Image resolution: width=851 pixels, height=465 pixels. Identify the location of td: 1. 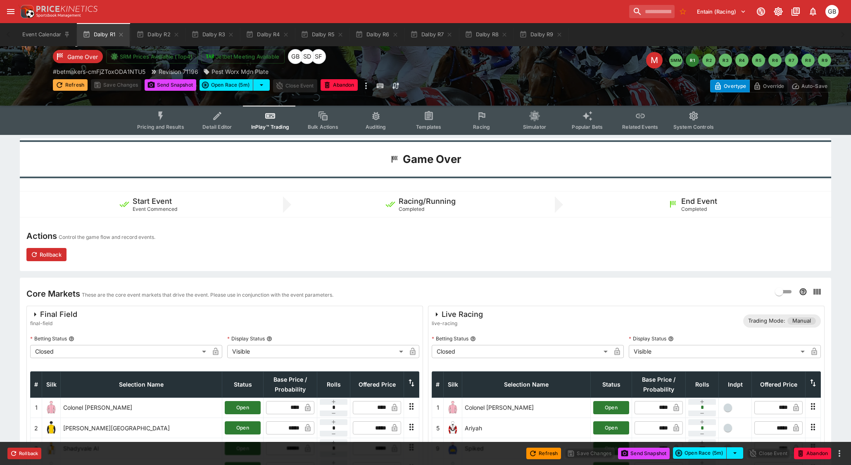
(36, 408).